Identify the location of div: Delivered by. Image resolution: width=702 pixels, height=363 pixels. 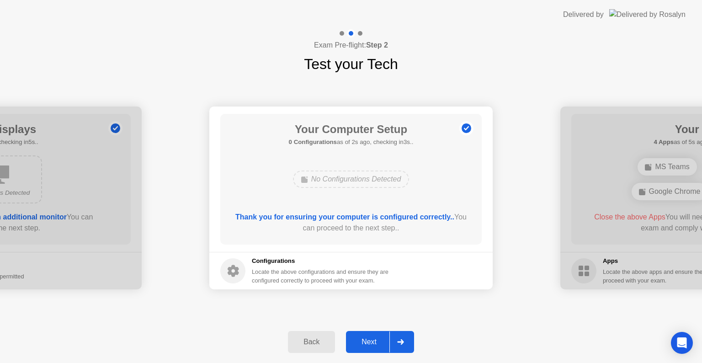
(583, 15).